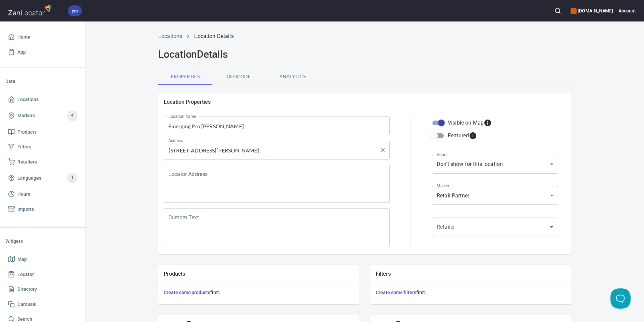 The width and height of the screenshot is (644, 322). Describe the element at coordinates (259, 273) in the screenshot. I see `h5: Products` at that location.